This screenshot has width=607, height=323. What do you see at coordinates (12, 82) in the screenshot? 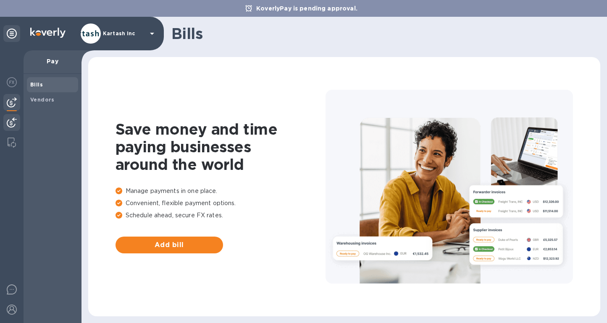
I see `img: Foreign exchange` at bounding box center [12, 82].